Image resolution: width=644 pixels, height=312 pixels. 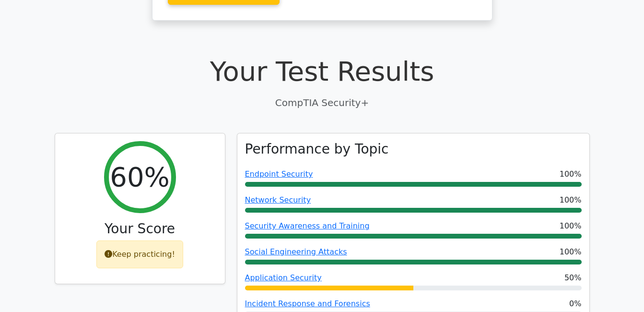 I want to click on div: Keep practicing!, so click(x=139, y=255).